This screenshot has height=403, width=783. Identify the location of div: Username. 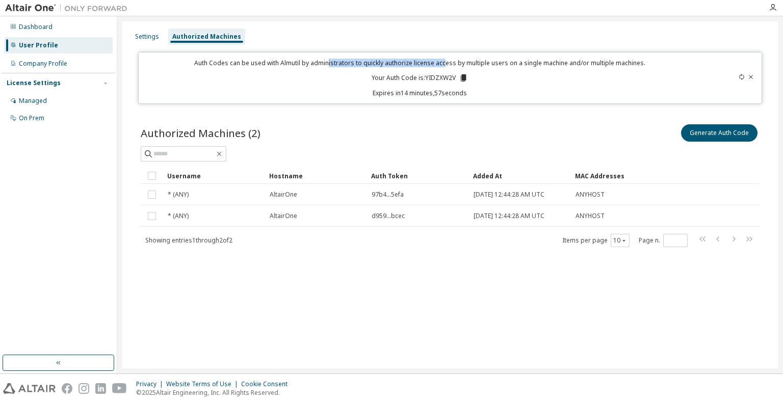
(214, 176).